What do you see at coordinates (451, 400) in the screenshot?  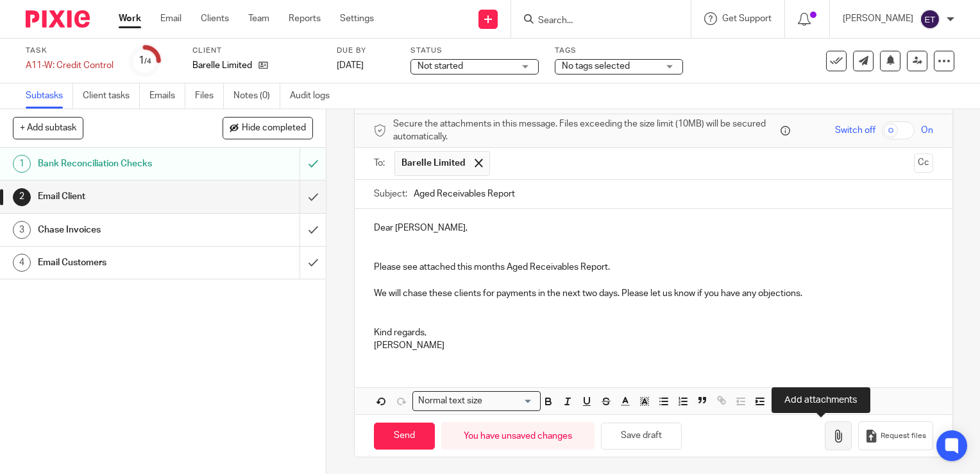 I see `span: Normal text size` at bounding box center [451, 400].